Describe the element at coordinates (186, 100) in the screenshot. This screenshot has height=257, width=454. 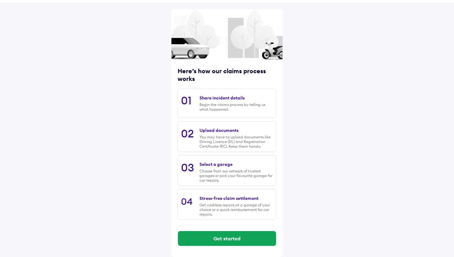
I see `div: 01` at that location.